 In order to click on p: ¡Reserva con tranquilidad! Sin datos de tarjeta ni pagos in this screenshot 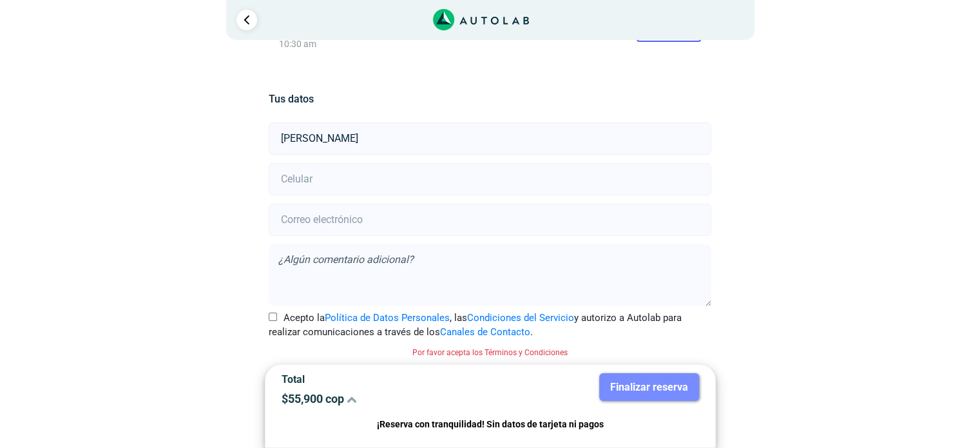, I will do `click(491, 424)`.